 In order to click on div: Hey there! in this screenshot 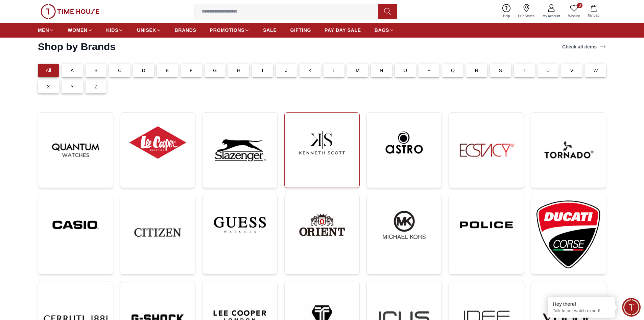, I will do `click(581, 304)`.